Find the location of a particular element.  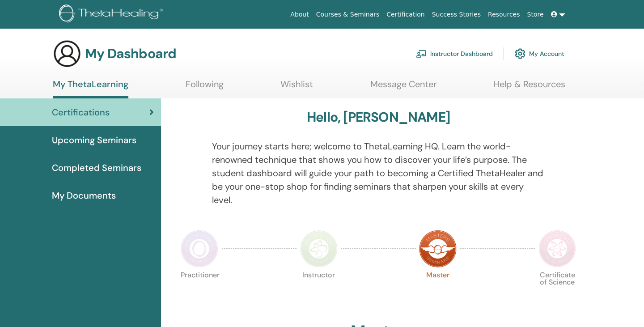

span: My Documents is located at coordinates (84, 195).